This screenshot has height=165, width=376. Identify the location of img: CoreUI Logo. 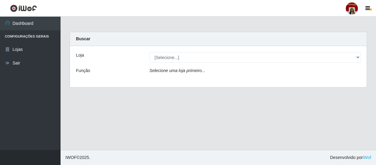
(23, 8).